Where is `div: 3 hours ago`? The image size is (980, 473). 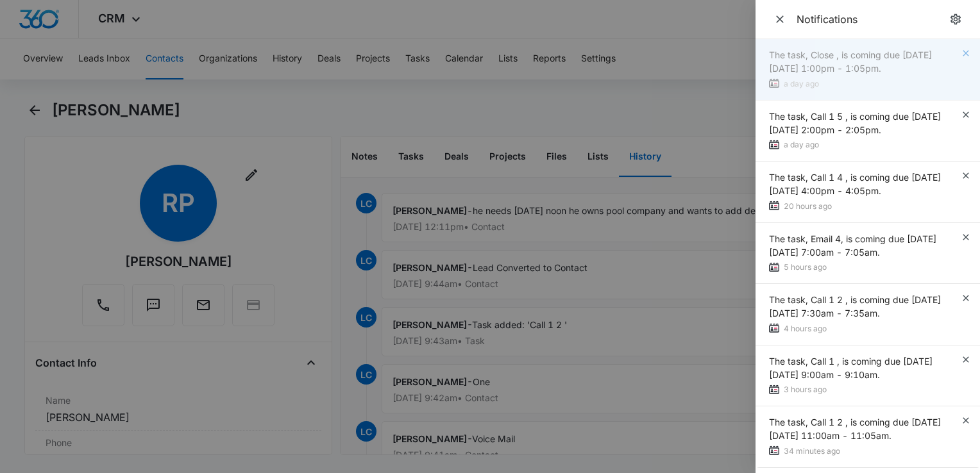
div: 3 hours ago is located at coordinates (864, 390).